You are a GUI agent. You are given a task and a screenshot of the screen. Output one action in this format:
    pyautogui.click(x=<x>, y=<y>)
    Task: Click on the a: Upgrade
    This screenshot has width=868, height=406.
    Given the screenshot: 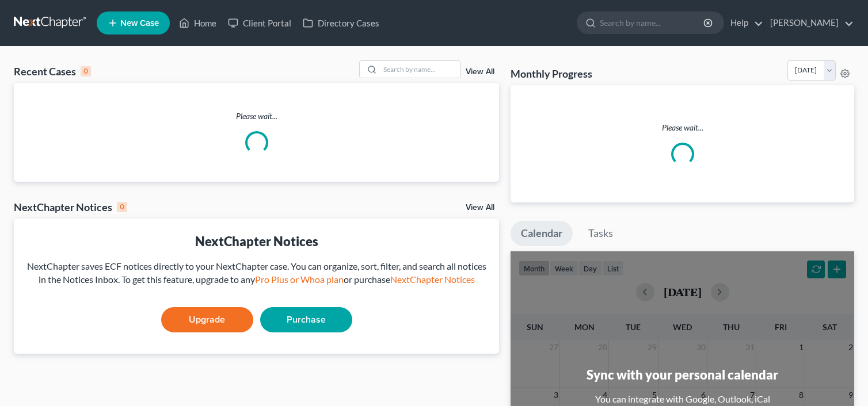 What is the action you would take?
    pyautogui.click(x=207, y=320)
    